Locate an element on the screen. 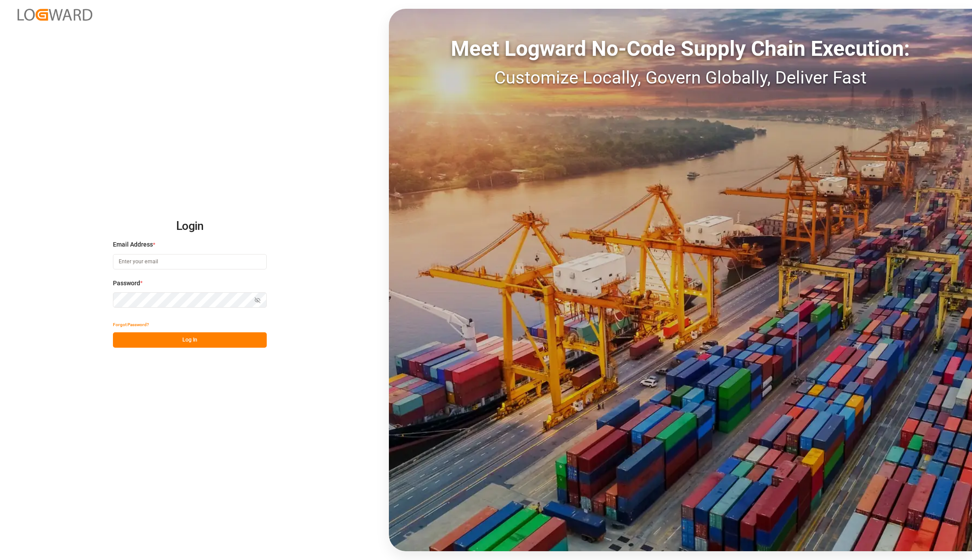 Image resolution: width=972 pixels, height=560 pixels. span: Email Address is located at coordinates (133, 245).